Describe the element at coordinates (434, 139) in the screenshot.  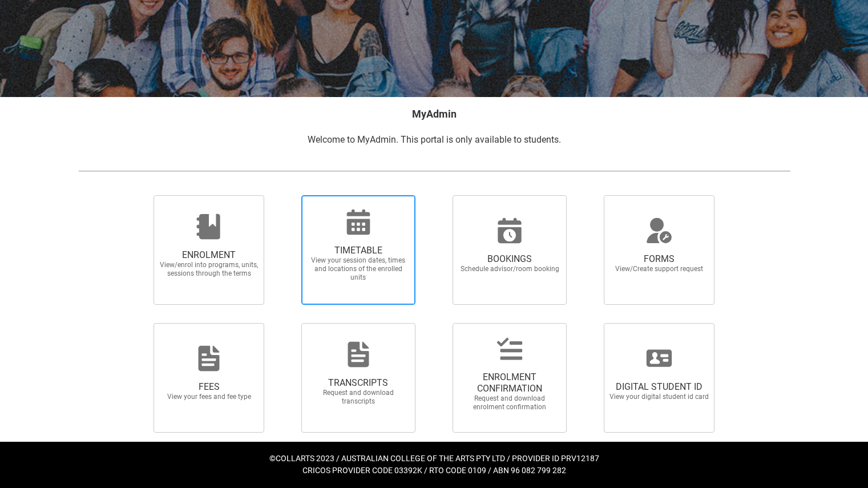
I see `span: Welcome to MyAdmin. This portal is only available to students.` at that location.